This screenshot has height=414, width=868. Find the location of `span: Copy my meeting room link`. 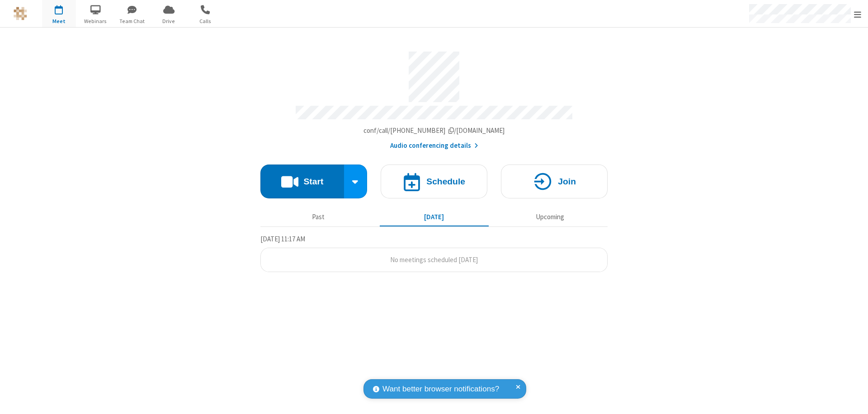

span: Copy my meeting room link is located at coordinates (434, 130).